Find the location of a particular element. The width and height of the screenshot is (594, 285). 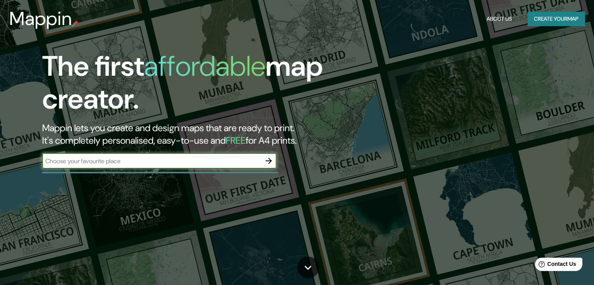

button: Create yourmap is located at coordinates (556, 19).